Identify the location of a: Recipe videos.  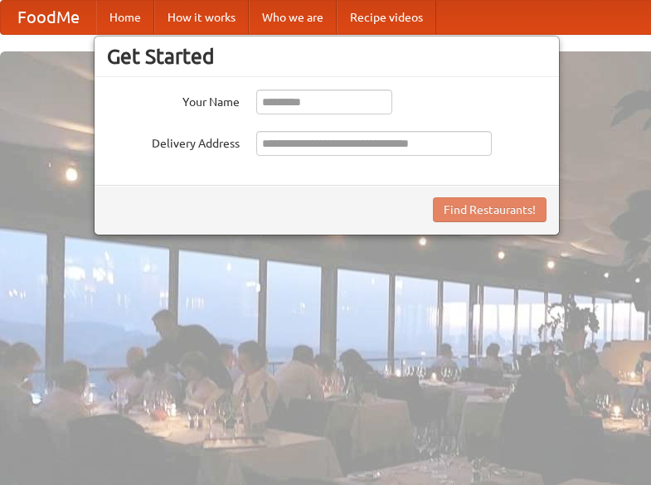
(387, 17).